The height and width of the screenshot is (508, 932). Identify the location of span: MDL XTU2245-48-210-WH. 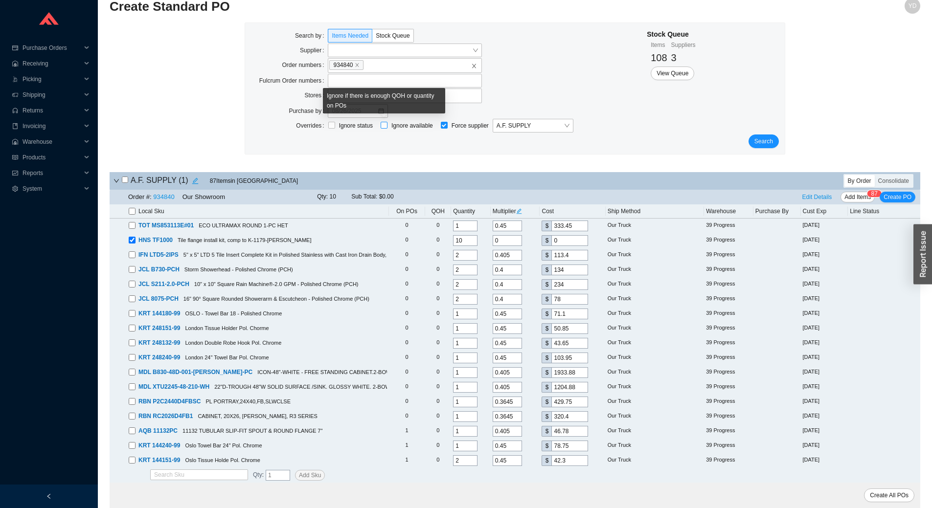
(174, 387).